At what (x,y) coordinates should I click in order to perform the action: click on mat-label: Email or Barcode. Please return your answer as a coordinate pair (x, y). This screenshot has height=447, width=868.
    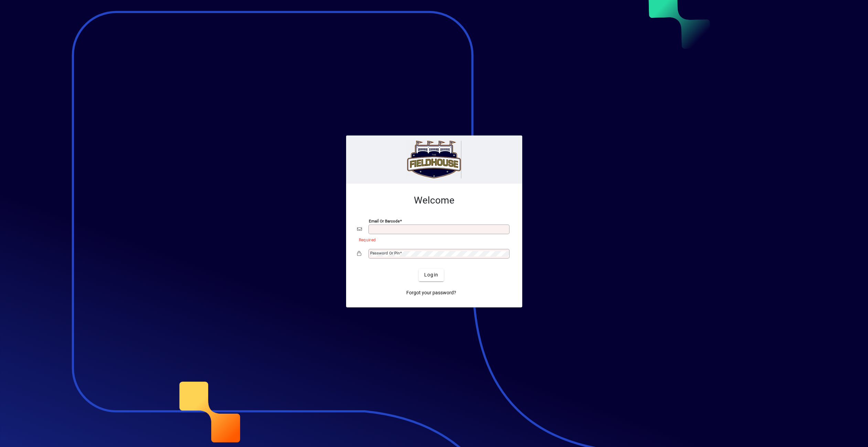
    Looking at the image, I should click on (385, 221).